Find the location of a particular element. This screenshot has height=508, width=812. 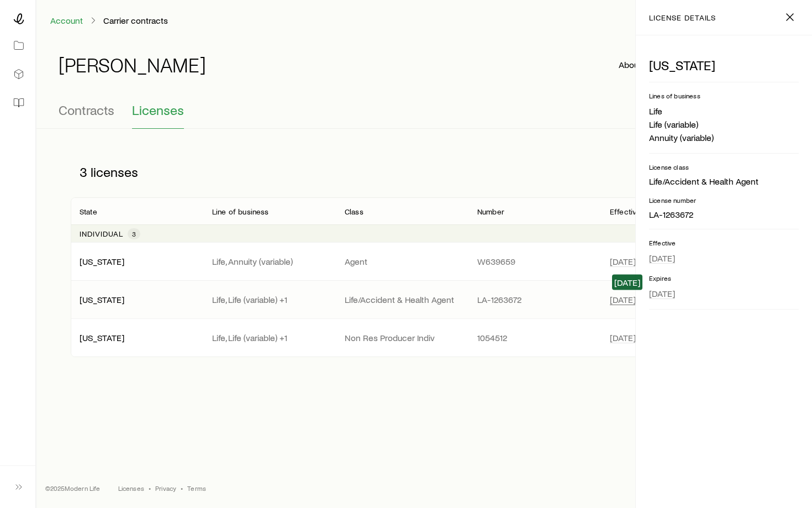

li: Annuity (variable) is located at coordinates (723, 138).